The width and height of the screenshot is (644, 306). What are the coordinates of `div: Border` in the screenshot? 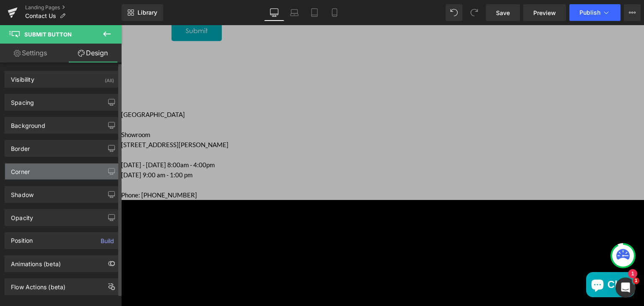 It's located at (20, 146).